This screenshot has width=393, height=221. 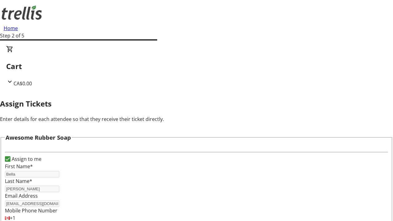 What do you see at coordinates (26, 159) in the screenshot?
I see `label: Assign to me` at bounding box center [26, 159].